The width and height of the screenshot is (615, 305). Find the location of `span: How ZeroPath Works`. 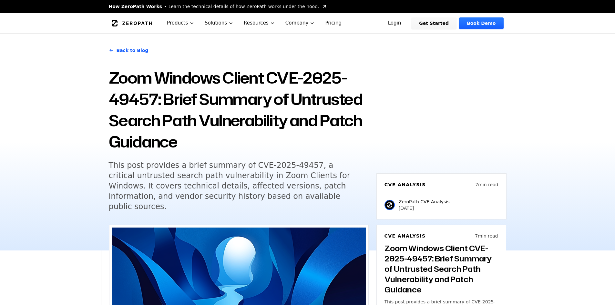

span: How ZeroPath Works is located at coordinates (135, 6).